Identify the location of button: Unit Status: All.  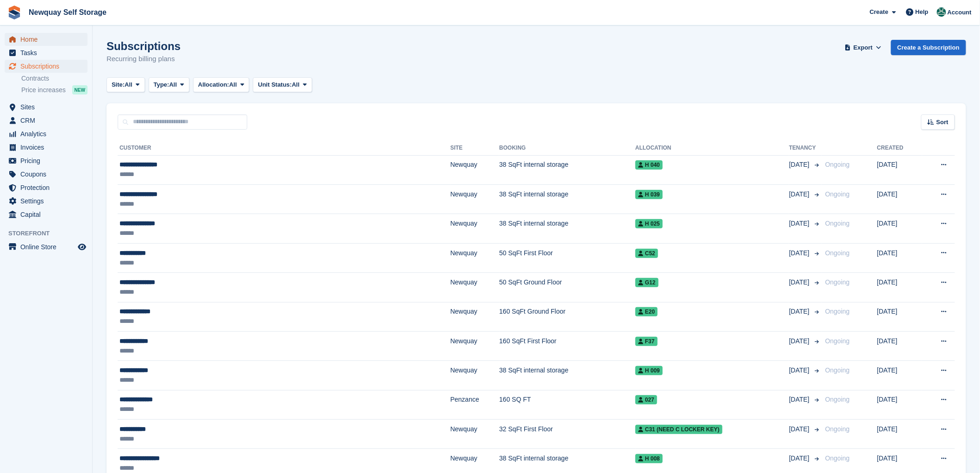
(282, 85).